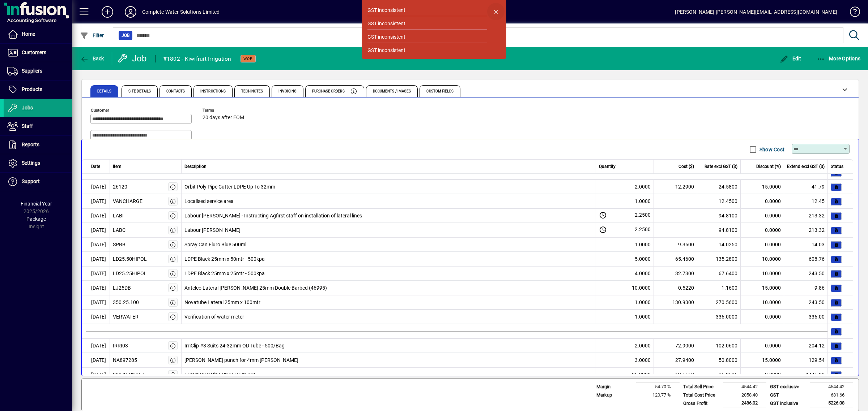  What do you see at coordinates (788, 387) in the screenshot?
I see `td: GST exclusive` at bounding box center [788, 387].